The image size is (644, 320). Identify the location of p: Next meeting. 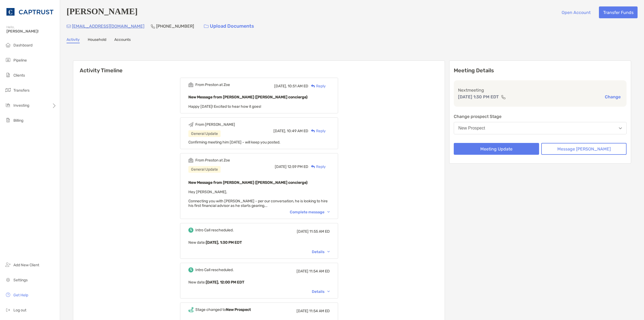
(540, 90).